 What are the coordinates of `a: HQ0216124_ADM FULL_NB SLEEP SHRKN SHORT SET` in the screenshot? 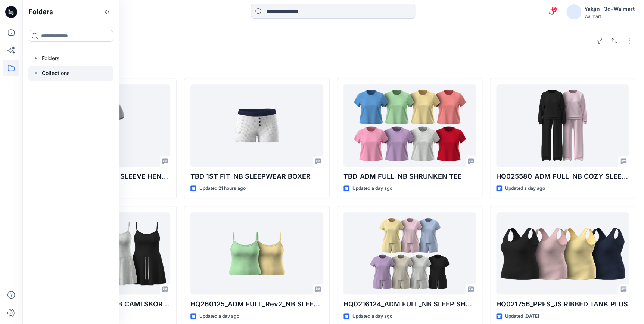 It's located at (410, 253).